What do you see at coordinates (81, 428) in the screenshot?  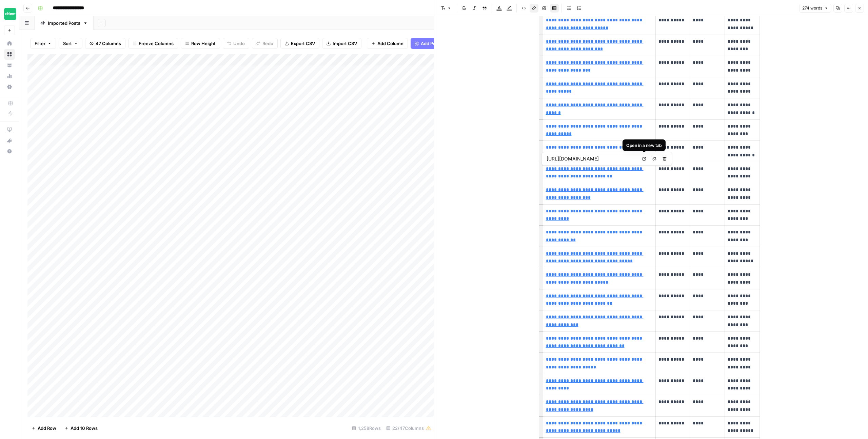 I see `button: Add 10 Rows` at bounding box center [81, 428].